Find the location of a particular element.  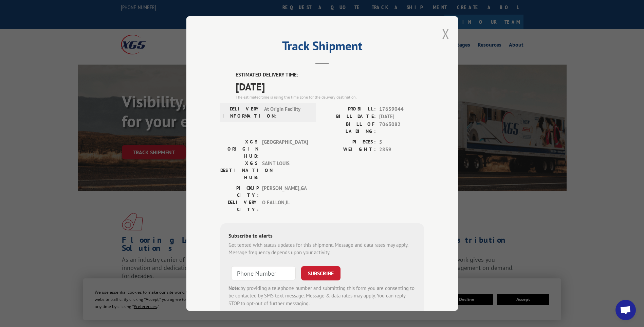

div: Get texted with status updates for this shipment. Message and data rates may apply. Message frequ... is located at coordinates (322, 249).